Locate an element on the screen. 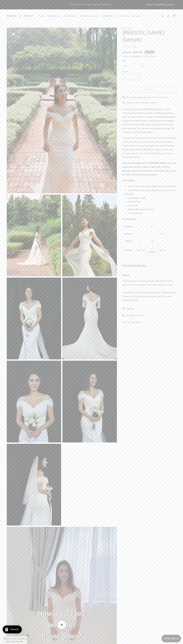 The height and width of the screenshot is (644, 183). summary: About Us is located at coordinates (138, 16).